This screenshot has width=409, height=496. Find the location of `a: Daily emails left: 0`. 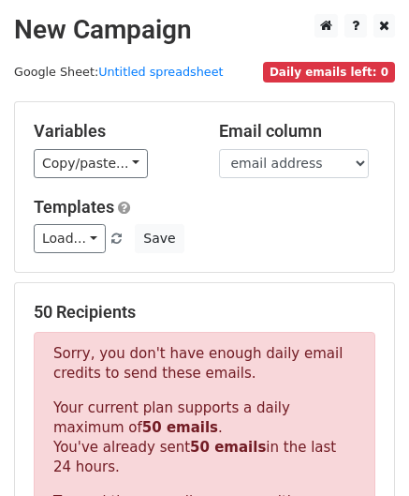

a: Daily emails left: 0 is located at coordinates (329, 71).